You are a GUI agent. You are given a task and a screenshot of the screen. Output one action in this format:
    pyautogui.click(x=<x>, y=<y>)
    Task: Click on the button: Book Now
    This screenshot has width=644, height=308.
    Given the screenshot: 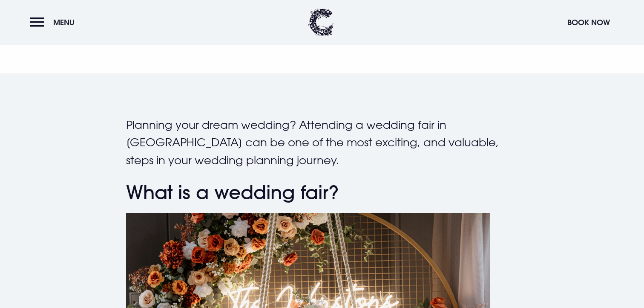 What is the action you would take?
    pyautogui.click(x=589, y=22)
    